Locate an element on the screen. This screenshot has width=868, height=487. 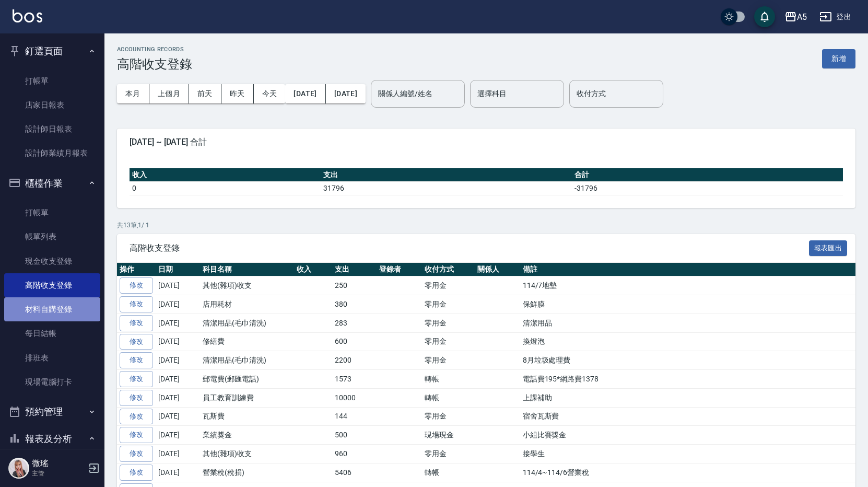
button: 今天 is located at coordinates (270, 94).